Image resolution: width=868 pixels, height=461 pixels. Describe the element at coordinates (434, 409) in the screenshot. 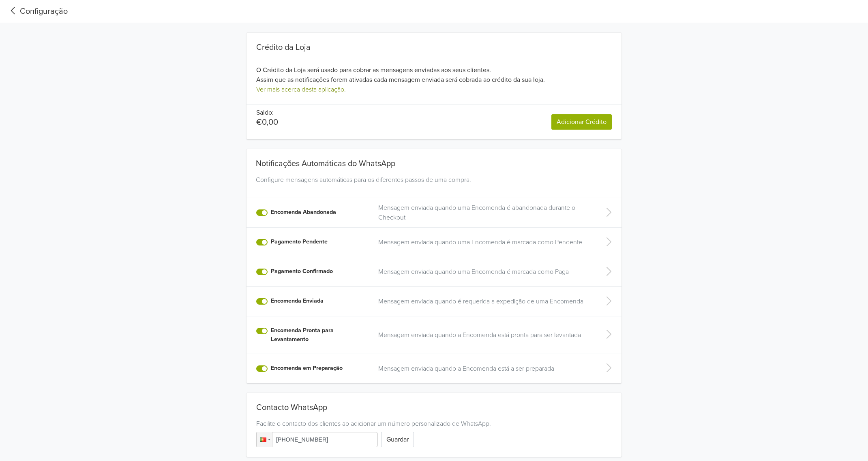

I see `div: Contacto WhatsApp` at that location.